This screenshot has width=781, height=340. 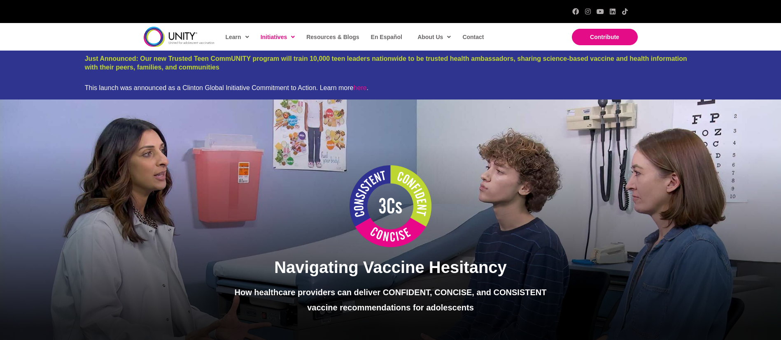 I want to click on a: Facebook, so click(x=575, y=12).